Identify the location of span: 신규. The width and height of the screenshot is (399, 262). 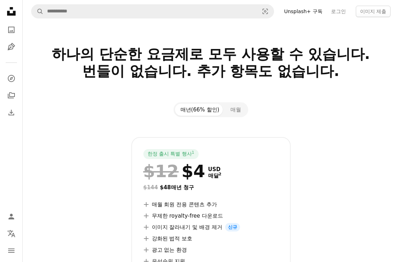
(233, 227).